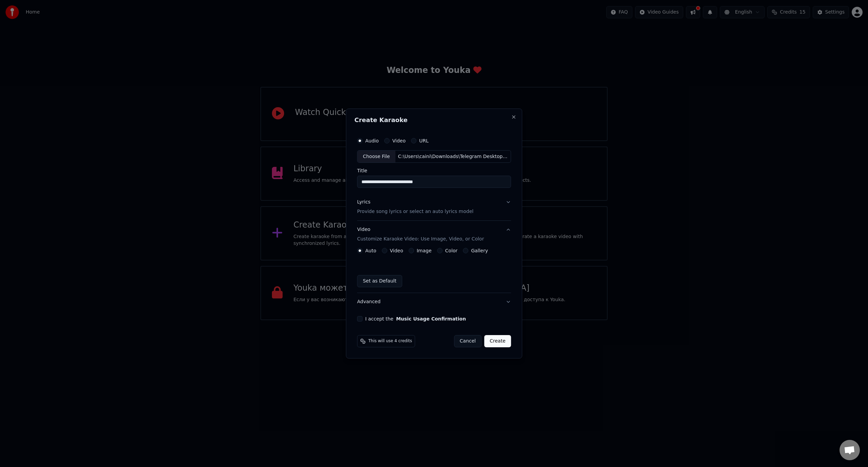 This screenshot has height=467, width=868. I want to click on div: Lyrics, so click(363, 202).